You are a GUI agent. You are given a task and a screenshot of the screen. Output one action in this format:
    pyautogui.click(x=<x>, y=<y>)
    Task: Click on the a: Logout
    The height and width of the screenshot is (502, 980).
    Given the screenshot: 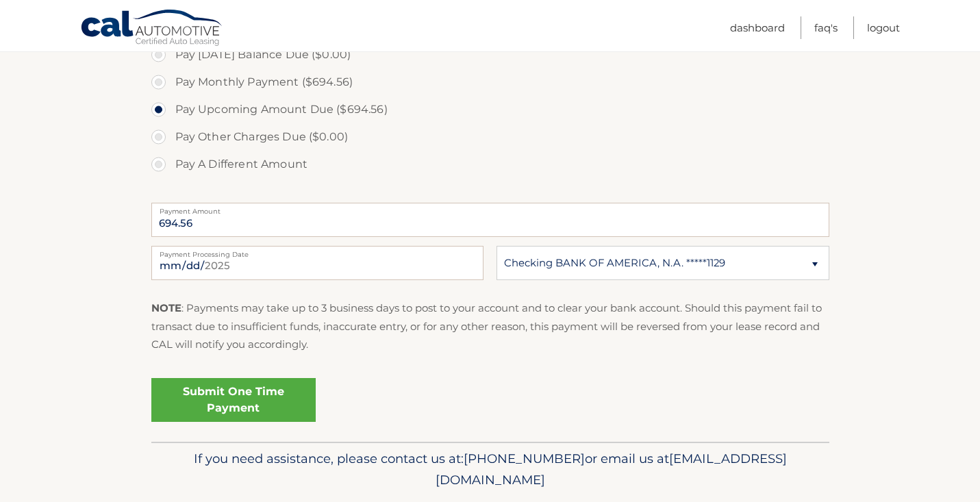 What is the action you would take?
    pyautogui.click(x=883, y=27)
    